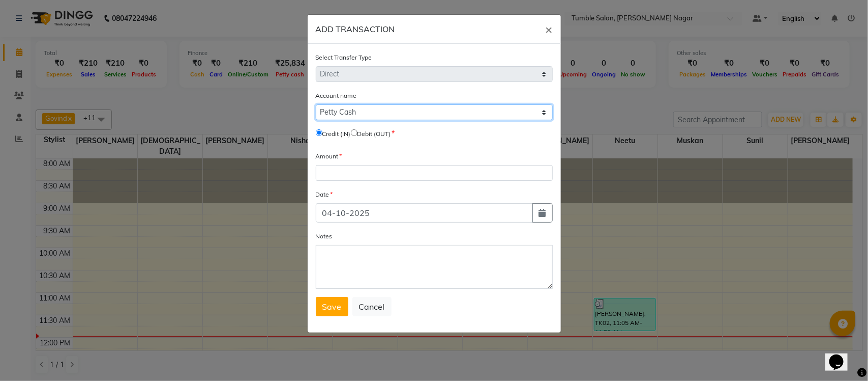 The width and height of the screenshot is (868, 381). Describe the element at coordinates (375, 134) in the screenshot. I see `label: Debit (OUT)` at that location.